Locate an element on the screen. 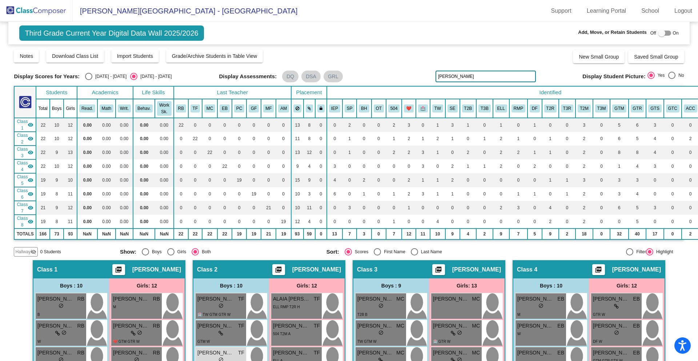 The height and width of the screenshot is (361, 698). button: OT is located at coordinates (379, 108).